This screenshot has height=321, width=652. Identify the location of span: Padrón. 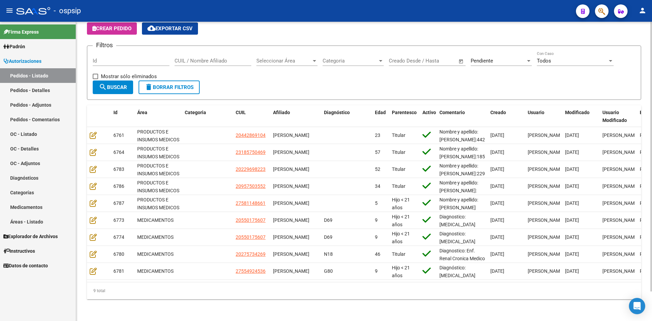
(14, 46).